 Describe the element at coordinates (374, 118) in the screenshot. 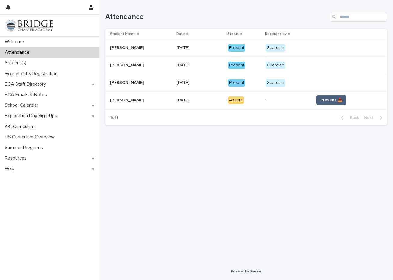

I see `button: Next` at that location.